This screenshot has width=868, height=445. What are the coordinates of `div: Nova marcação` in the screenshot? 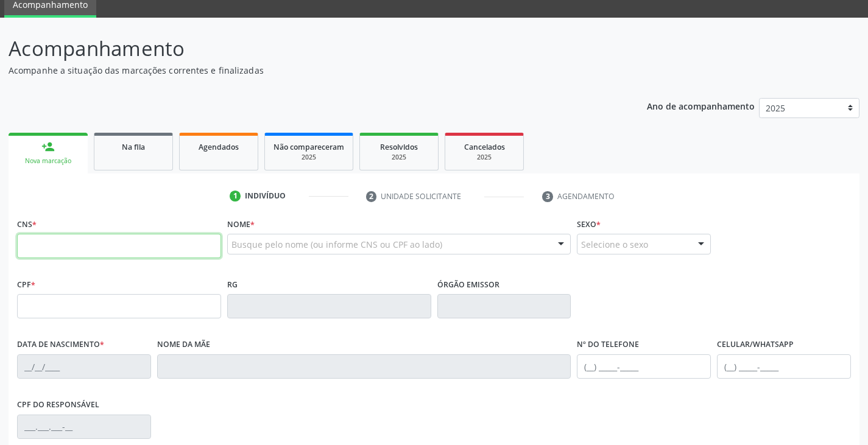 It's located at (48, 161).